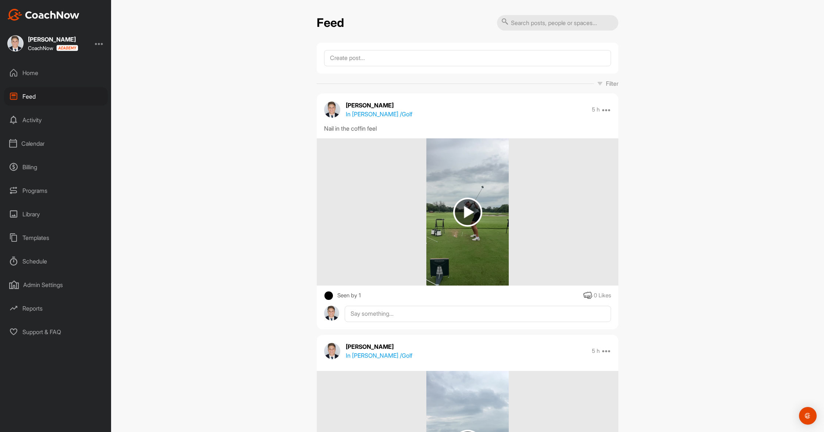 This screenshot has height=432, width=824. What do you see at coordinates (330, 23) in the screenshot?
I see `h2: Feed` at bounding box center [330, 23].